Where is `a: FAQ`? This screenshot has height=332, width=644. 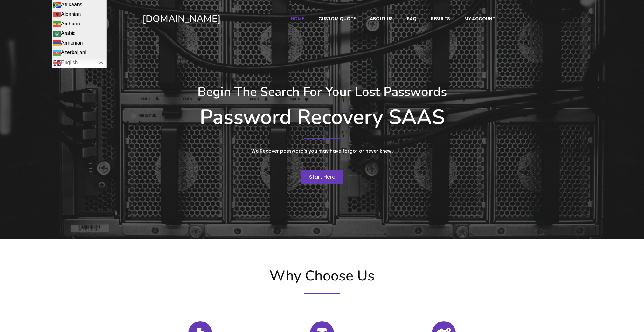
a: FAQ is located at coordinates (412, 19).